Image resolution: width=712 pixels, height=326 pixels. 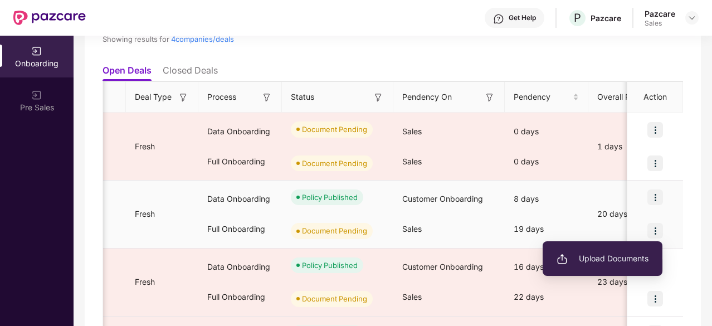 I want to click on th: Action, so click(x=655, y=97).